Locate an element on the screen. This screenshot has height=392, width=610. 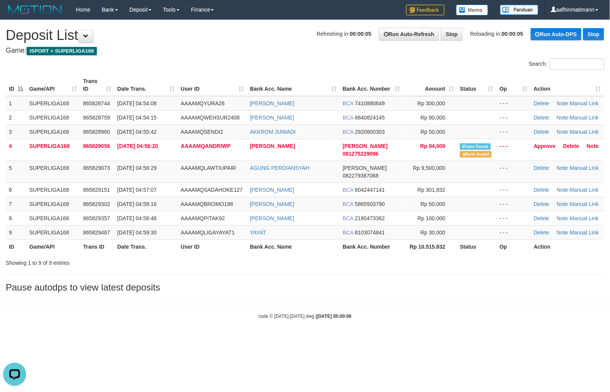
th: Status is located at coordinates (477, 247).